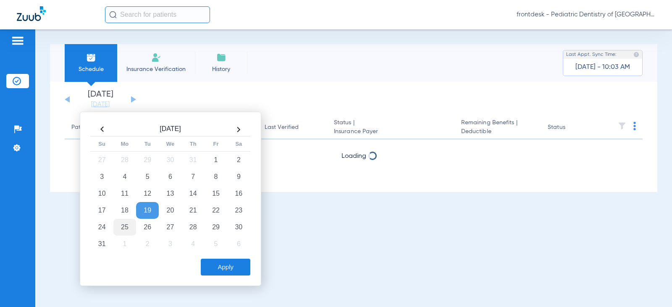 The width and height of the screenshot is (672, 307). Describe the element at coordinates (18, 41) in the screenshot. I see `img: hamburger-icon` at that location.